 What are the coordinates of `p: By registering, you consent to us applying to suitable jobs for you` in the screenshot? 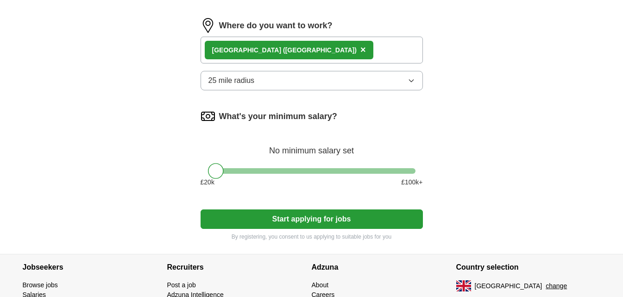 It's located at (312, 237).